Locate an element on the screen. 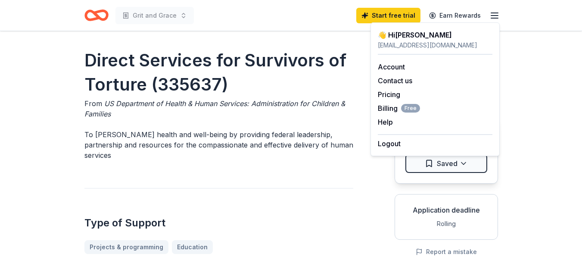  button: Contact us is located at coordinates (395, 81).